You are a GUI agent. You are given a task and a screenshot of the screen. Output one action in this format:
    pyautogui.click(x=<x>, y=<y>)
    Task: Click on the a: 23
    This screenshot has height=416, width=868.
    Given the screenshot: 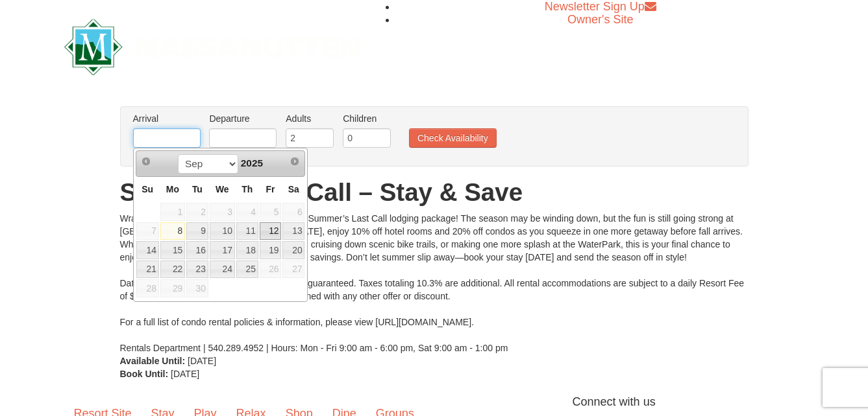 What is the action you would take?
    pyautogui.click(x=197, y=270)
    